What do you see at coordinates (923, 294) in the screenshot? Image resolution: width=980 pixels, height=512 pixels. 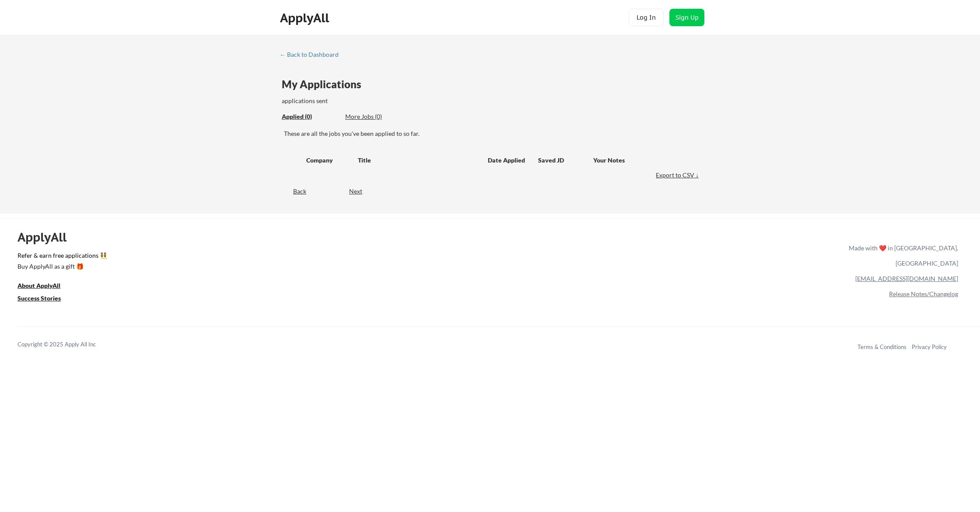 I see `a: Release Notes/Changelog` at bounding box center [923, 294].